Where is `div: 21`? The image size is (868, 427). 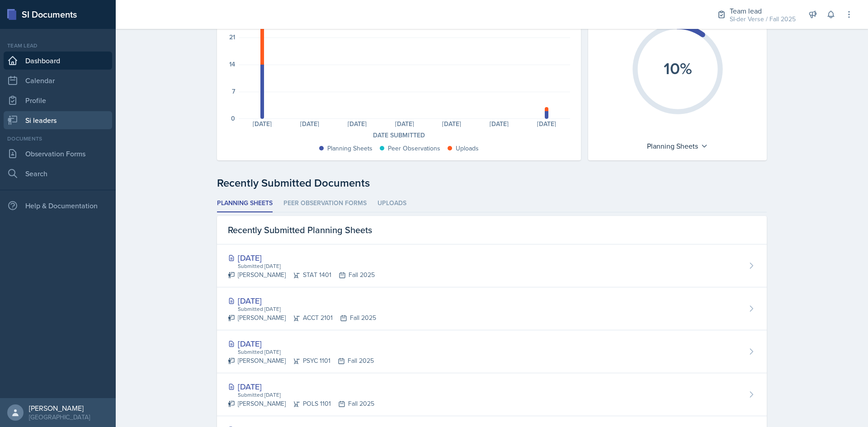 div: 21 is located at coordinates (232, 37).